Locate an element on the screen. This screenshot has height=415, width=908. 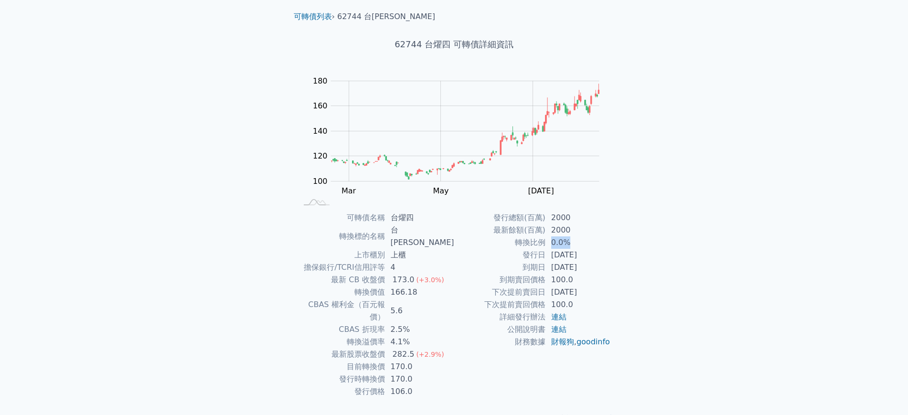
a: 財報狗 is located at coordinates (563, 341).